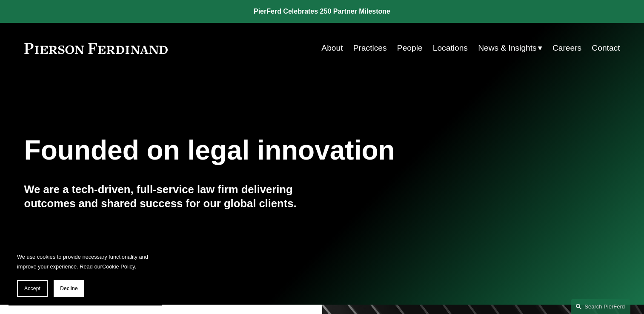 This screenshot has height=314, width=644. Describe the element at coordinates (510, 48) in the screenshot. I see `a: folder dropdown` at that location.